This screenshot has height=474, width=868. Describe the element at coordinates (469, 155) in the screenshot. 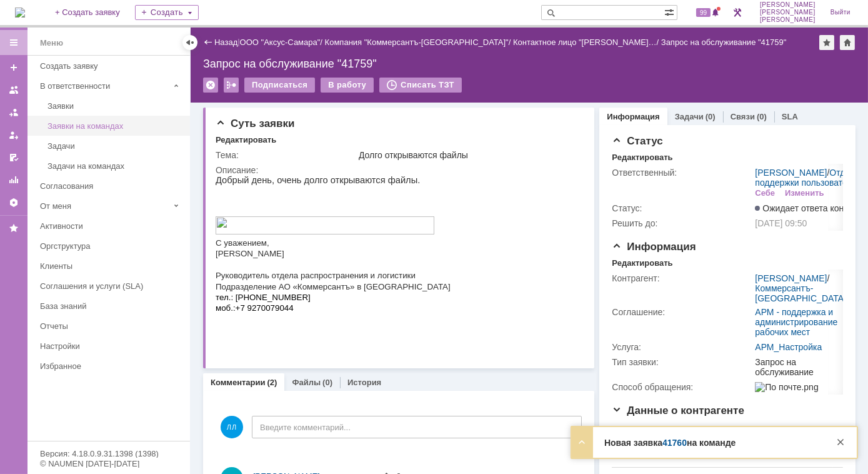

I see `div: Долго открываются файлы` at that location.